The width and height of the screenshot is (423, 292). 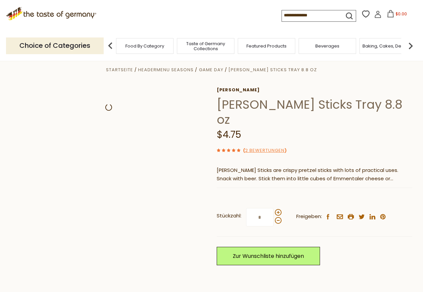 I want to click on span: $0.00, so click(x=401, y=14).